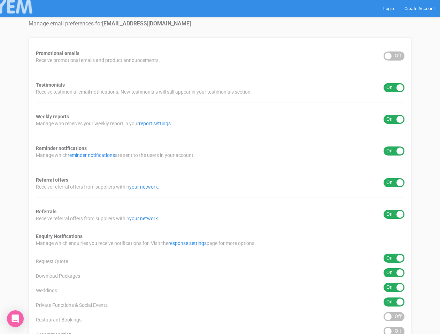 This screenshot has width=440, height=334. I want to click on strong: Testimonials, so click(50, 85).